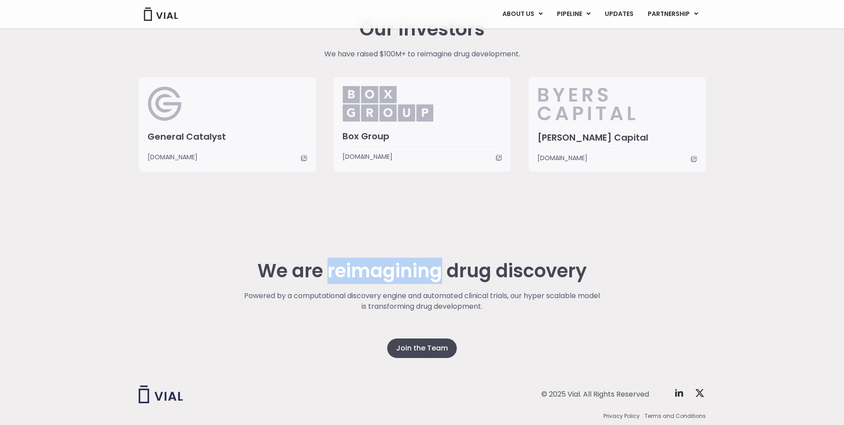  What do you see at coordinates (422, 348) in the screenshot?
I see `span: Join the Team` at bounding box center [422, 348].